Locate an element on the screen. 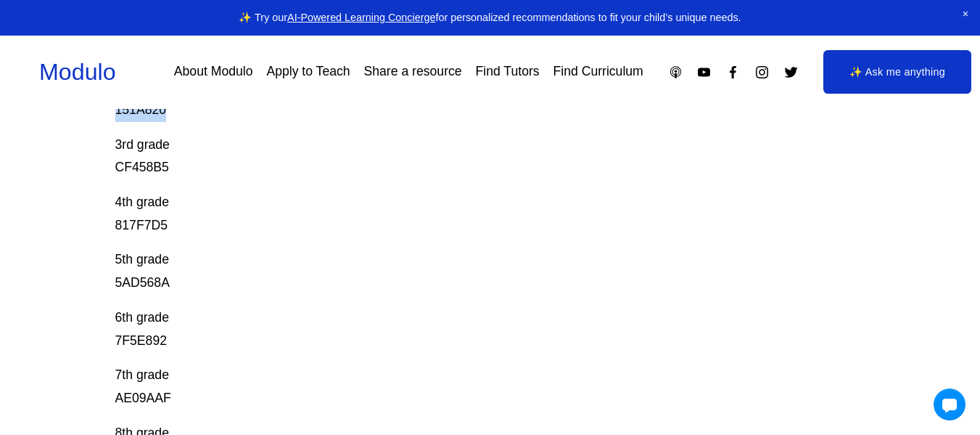 The width and height of the screenshot is (980, 435). a: Facebook is located at coordinates (733, 72).